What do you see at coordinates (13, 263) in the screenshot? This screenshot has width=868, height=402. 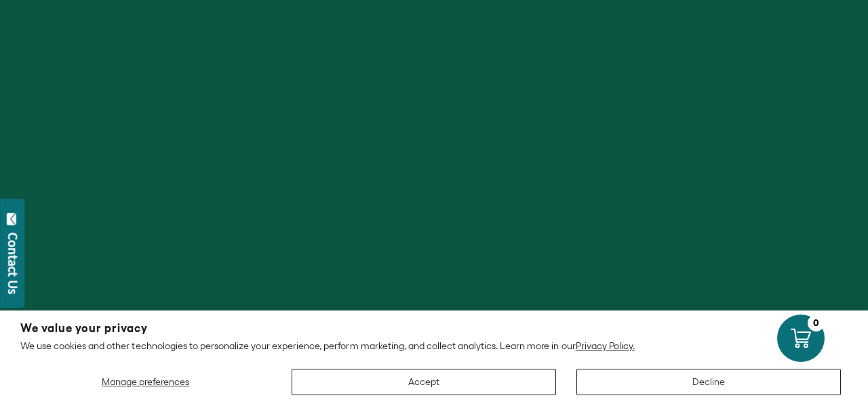 I see `div: Contact Us` at bounding box center [13, 263].